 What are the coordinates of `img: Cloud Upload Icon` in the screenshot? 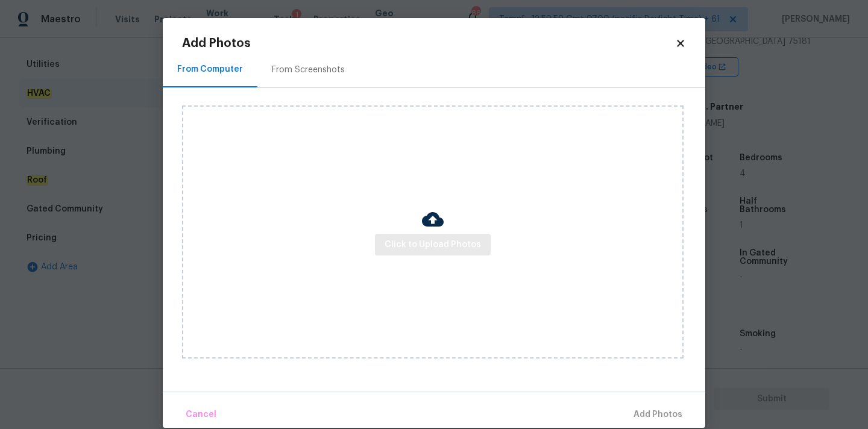 It's located at (433, 219).